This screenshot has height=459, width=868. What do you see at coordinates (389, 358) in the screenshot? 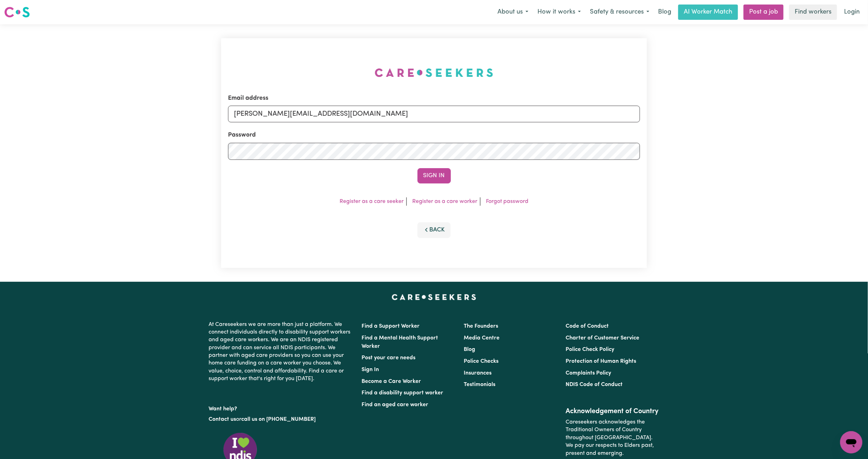
I see `a: Post your care needs` at bounding box center [389, 358].